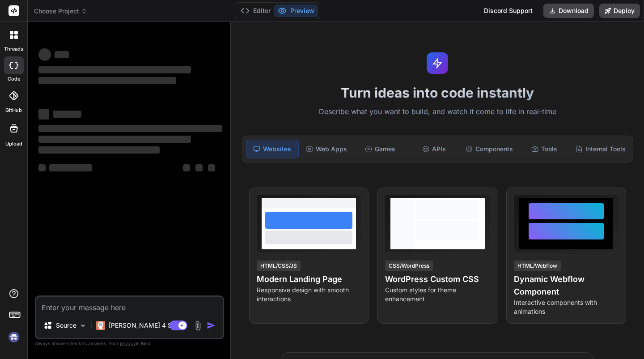  Describe the element at coordinates (82, 325) in the screenshot. I see `img: Pick Models` at that location.